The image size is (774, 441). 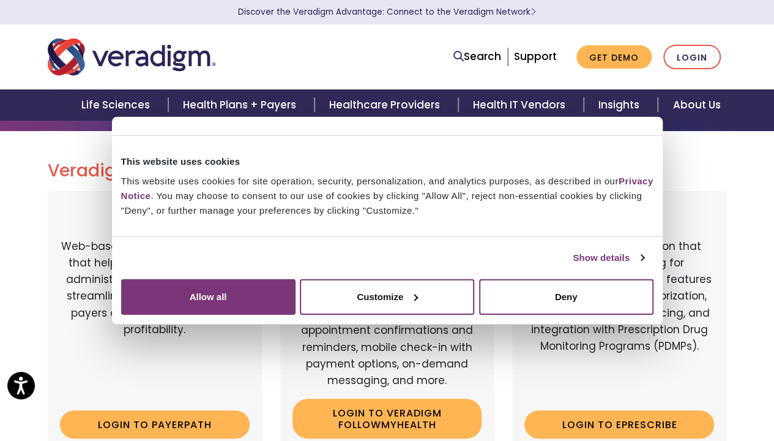 I want to click on a: Login, so click(x=692, y=57).